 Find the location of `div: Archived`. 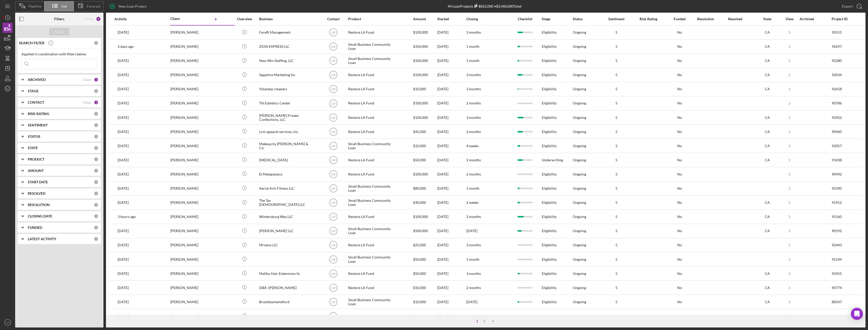

div: Archived is located at coordinates (813, 19).